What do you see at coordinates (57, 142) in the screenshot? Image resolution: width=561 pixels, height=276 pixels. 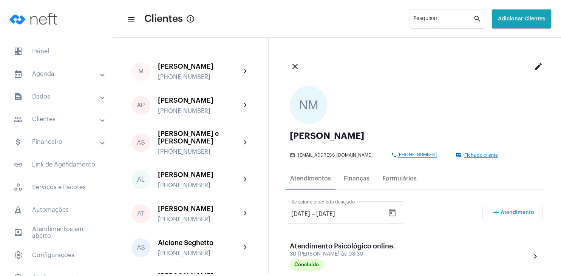 I see `mat-panel-title: Financeiro` at bounding box center [57, 142].